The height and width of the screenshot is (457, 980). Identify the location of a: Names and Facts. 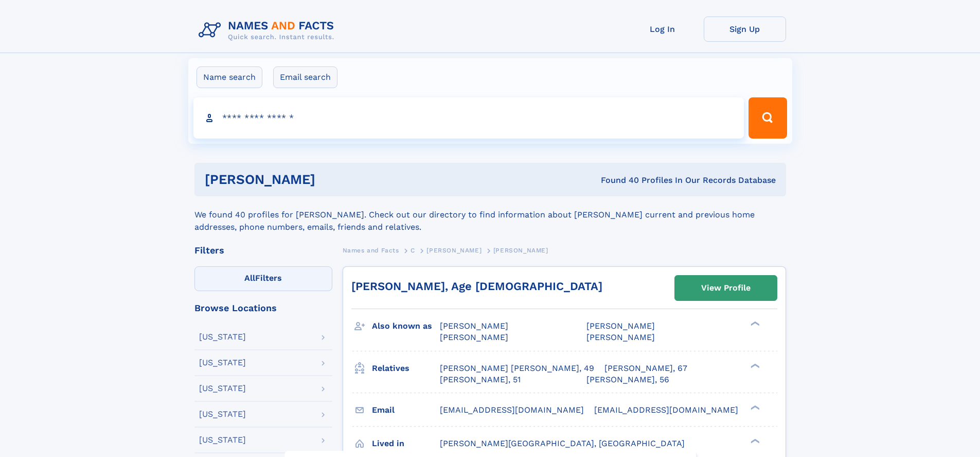
(371, 249).